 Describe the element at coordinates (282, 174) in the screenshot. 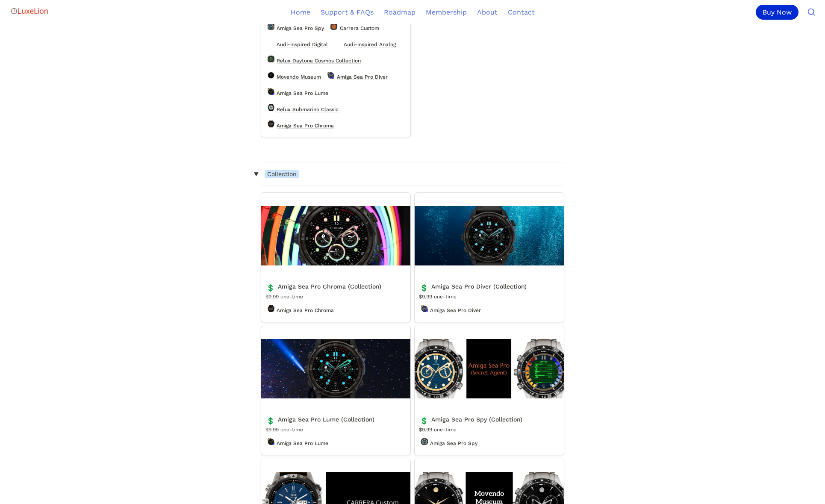

I see `span: Collection` at that location.